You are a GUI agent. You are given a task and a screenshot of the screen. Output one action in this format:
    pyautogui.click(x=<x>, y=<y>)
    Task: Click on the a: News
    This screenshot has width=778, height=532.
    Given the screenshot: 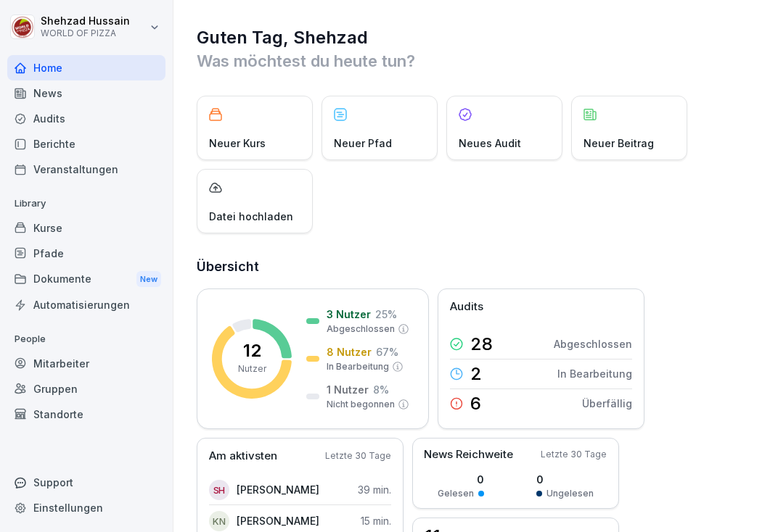 What is the action you would take?
    pyautogui.click(x=87, y=93)
    